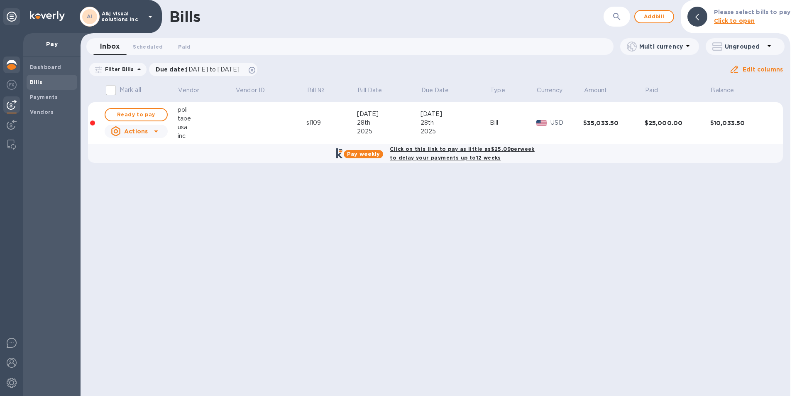  I want to click on p: Currency, so click(549, 90).